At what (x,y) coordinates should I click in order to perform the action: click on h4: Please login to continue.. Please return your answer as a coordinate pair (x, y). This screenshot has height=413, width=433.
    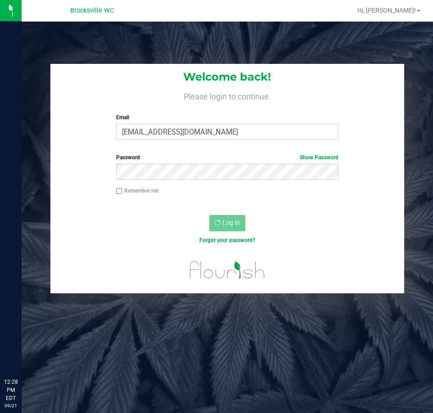
    Looking at the image, I should click on (227, 95).